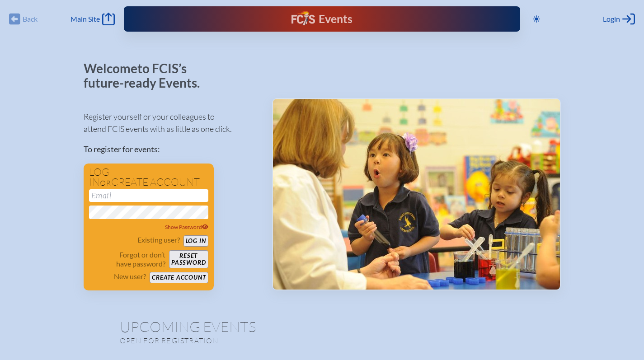 This screenshot has height=360, width=644. Describe the element at coordinates (187, 227) in the screenshot. I see `span: Show Password` at that location.